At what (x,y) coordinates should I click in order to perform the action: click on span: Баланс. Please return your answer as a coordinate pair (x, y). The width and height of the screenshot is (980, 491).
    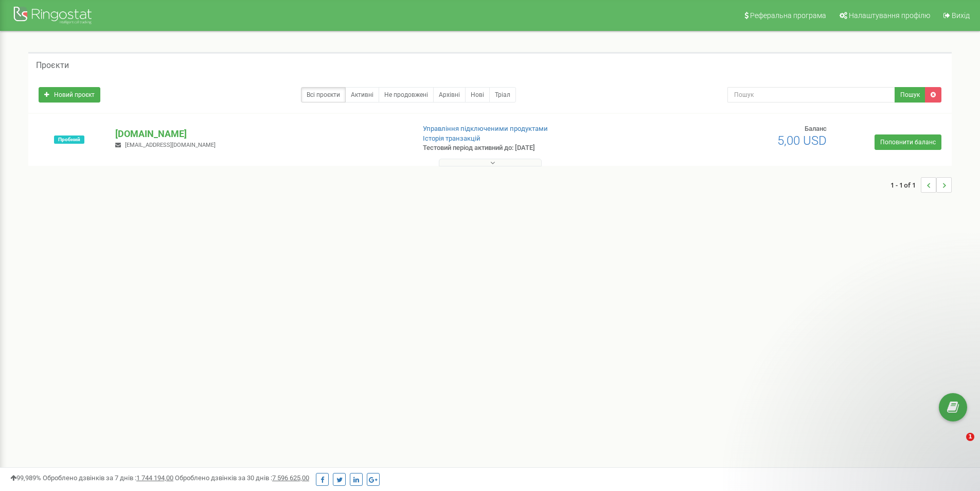
    Looking at the image, I should click on (816, 128).